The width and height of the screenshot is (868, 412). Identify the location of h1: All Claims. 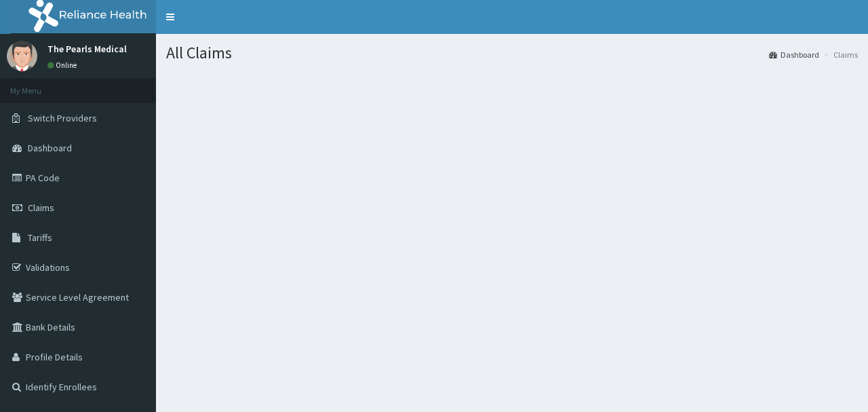
(512, 53).